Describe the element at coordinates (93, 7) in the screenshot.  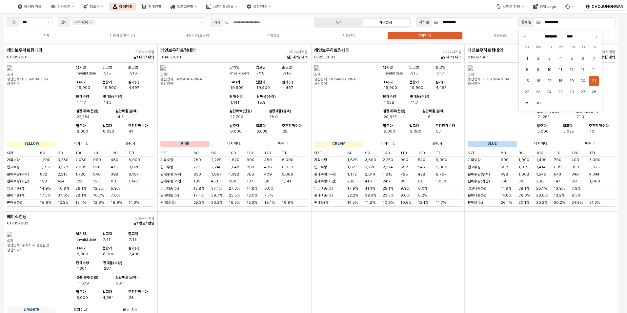
I see `button: 리오더` at that location.